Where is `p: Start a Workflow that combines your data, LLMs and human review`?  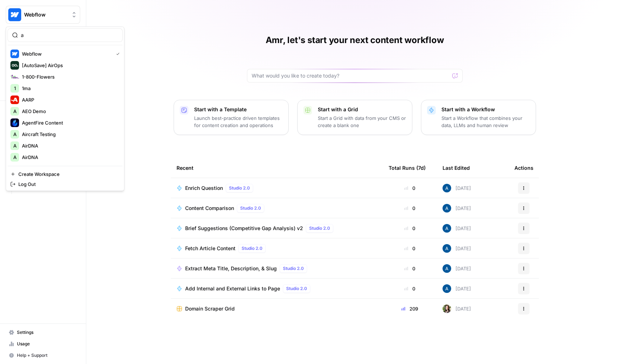 p: Start a Workflow that combines your data, LLMs and human review is located at coordinates (485, 122).